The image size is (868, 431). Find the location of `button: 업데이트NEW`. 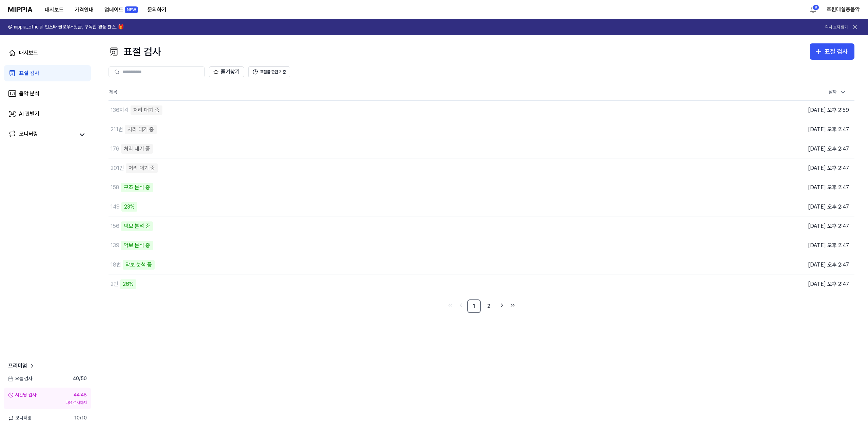

button: 업데이트NEW is located at coordinates (121, 10).